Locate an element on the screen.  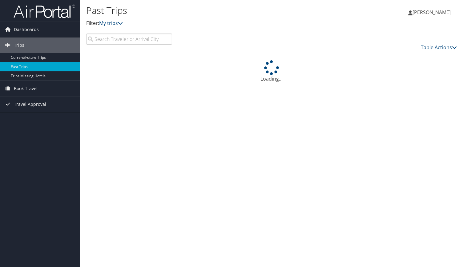
div: Loading... is located at coordinates (271, 71).